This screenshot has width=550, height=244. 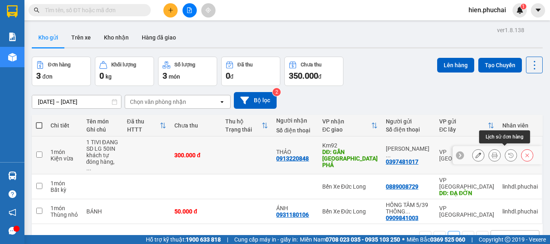 What do you see at coordinates (538, 10) in the screenshot?
I see `button: caret-down` at bounding box center [538, 10].